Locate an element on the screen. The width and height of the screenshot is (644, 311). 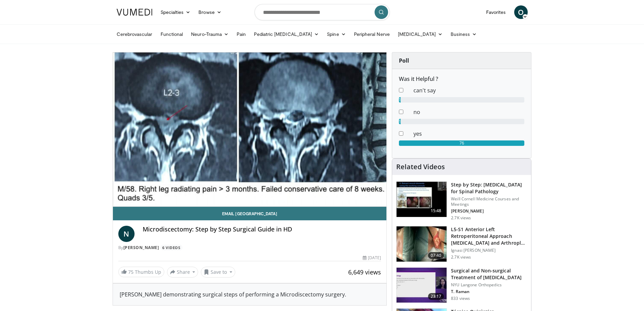
dd: yes is located at coordinates (469, 134).